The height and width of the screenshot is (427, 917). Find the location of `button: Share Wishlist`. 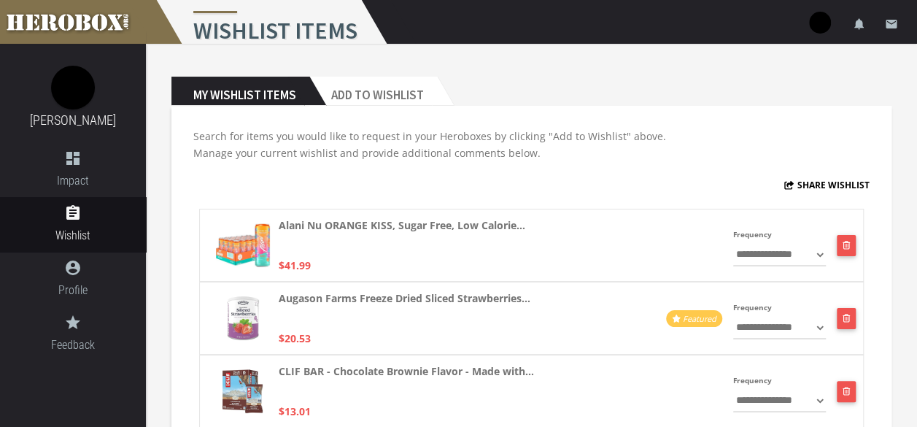

button: Share Wishlist is located at coordinates (827, 185).